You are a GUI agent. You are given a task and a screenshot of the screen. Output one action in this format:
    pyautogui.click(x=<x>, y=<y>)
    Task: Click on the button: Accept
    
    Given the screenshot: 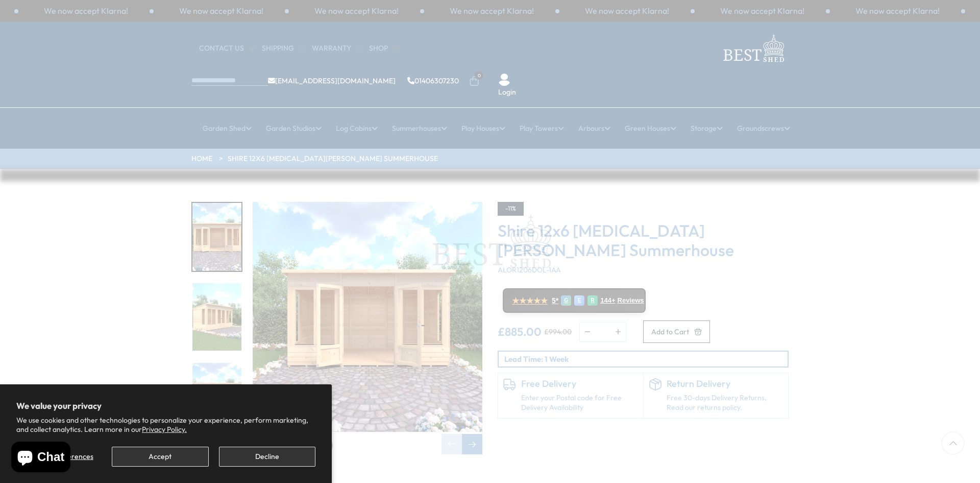 What is the action you would take?
    pyautogui.click(x=160, y=456)
    